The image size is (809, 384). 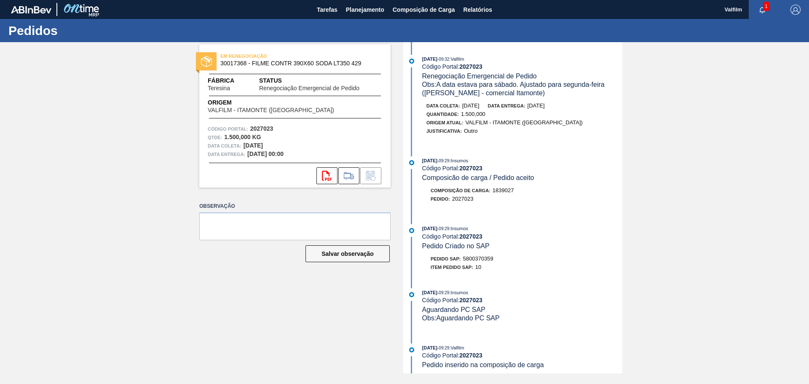 What do you see at coordinates (454, 309) in the screenshot?
I see `span: Aguardando PC SAP` at bounding box center [454, 309].